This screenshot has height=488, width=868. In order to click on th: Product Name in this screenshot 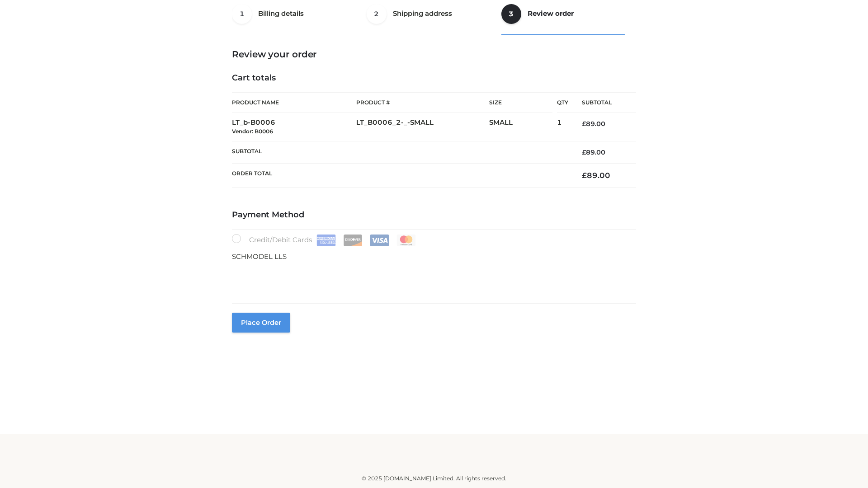, I will do `click(294, 102)`.